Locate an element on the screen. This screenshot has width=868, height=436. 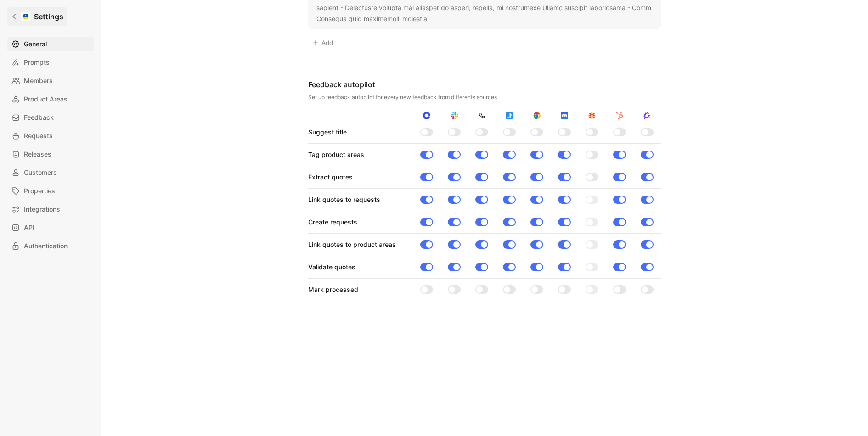
a: Settings is located at coordinates (37, 17).